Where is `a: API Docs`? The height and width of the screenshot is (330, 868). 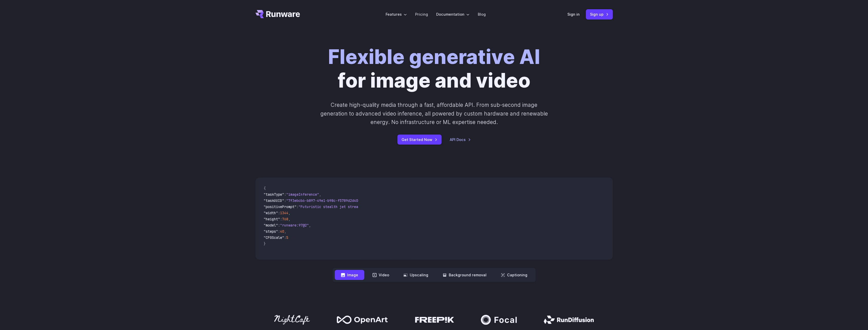
a: API Docs is located at coordinates (461, 139).